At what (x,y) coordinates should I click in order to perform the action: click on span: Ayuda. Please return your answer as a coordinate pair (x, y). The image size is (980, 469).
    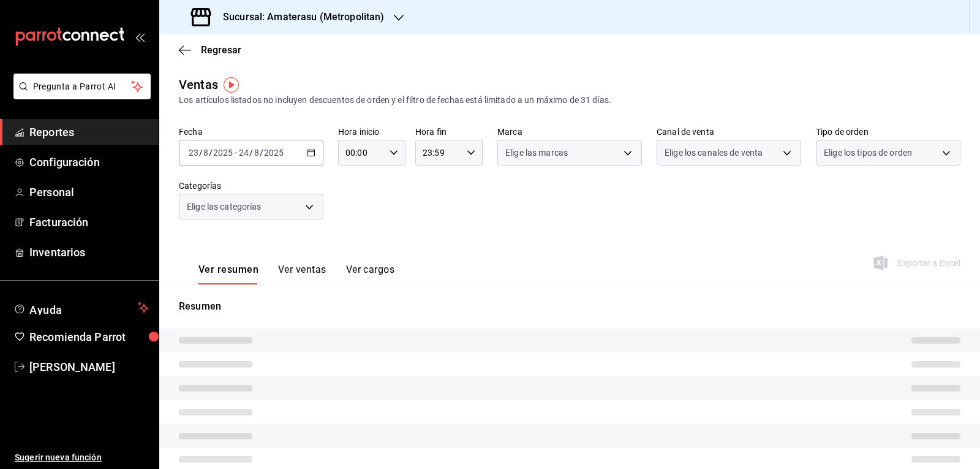
    Looking at the image, I should click on (81, 308).